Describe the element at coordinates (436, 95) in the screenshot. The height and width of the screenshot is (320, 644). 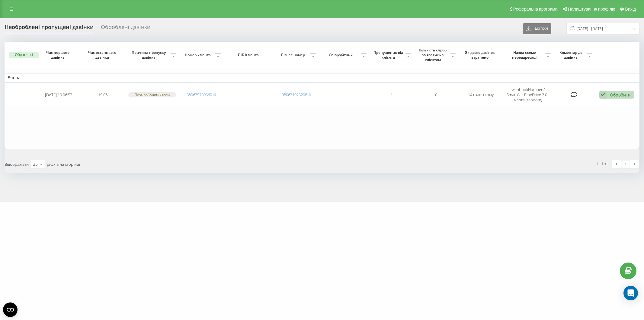
I see `td: 0` at that location.